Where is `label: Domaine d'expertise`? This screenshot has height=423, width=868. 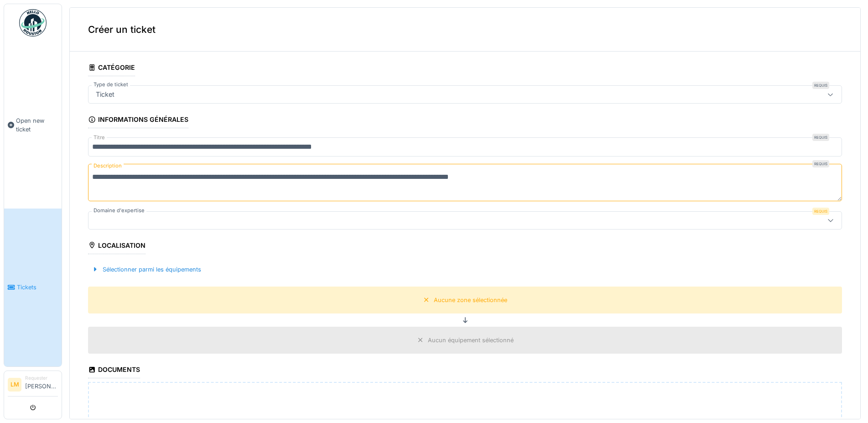 label: Domaine d'expertise is located at coordinates (119, 210).